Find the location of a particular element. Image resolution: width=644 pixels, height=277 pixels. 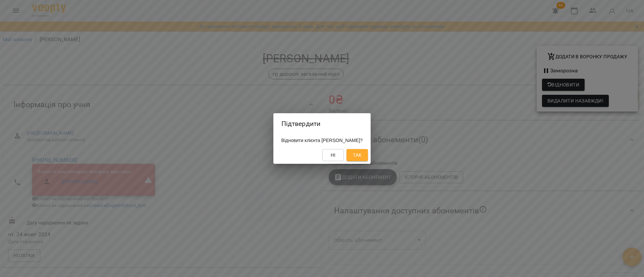

button: Так is located at coordinates (357, 155).